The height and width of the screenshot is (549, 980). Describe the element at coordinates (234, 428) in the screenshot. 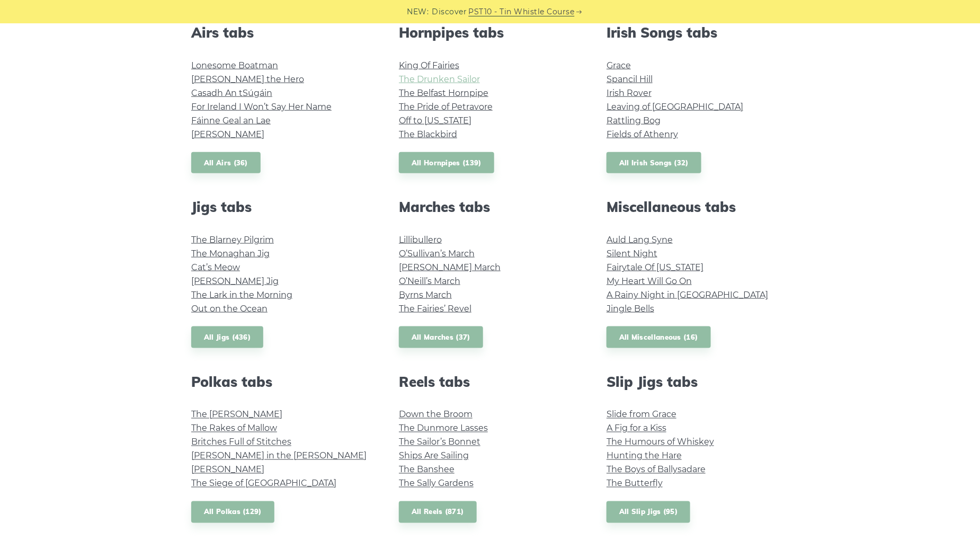

I see `a: The Rakes of Mallow` at that location.